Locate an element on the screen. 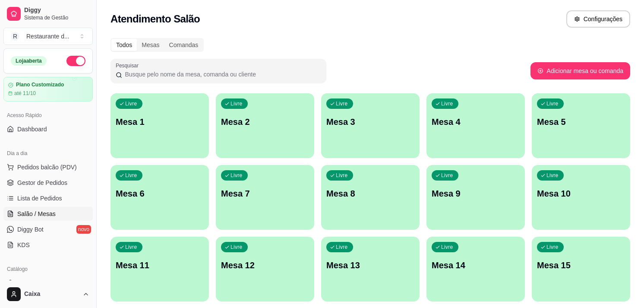 The width and height of the screenshot is (644, 308). p: Mesa 7 is located at coordinates (265, 193).